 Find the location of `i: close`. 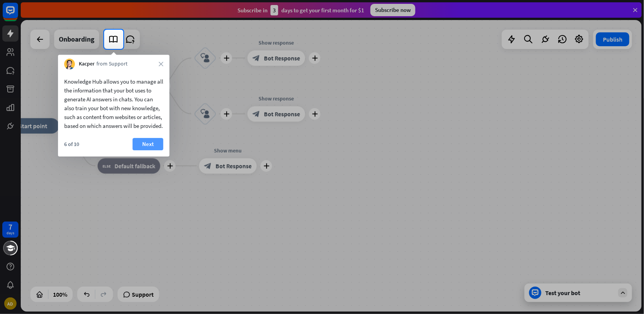

i: close is located at coordinates (161, 64).